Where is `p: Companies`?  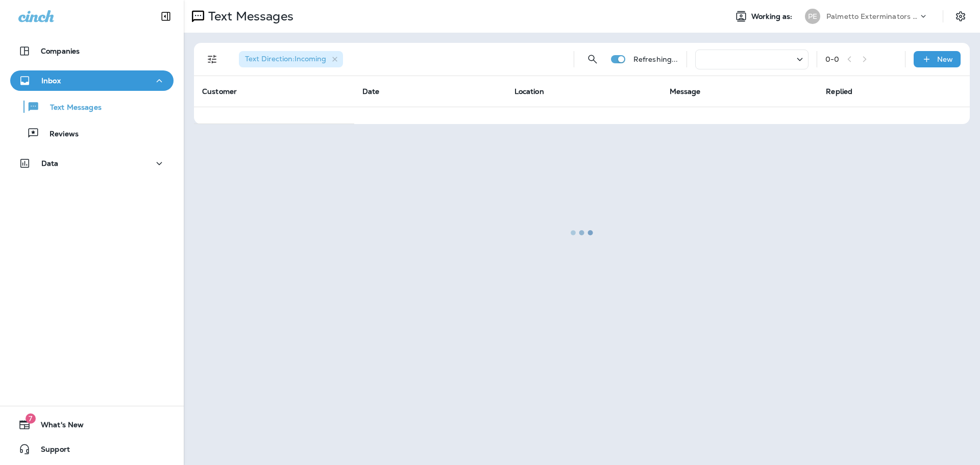 p: Companies is located at coordinates (60, 51).